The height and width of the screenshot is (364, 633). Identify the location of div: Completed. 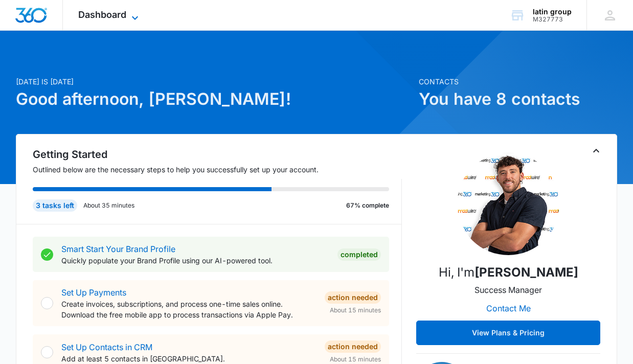
(359, 254).